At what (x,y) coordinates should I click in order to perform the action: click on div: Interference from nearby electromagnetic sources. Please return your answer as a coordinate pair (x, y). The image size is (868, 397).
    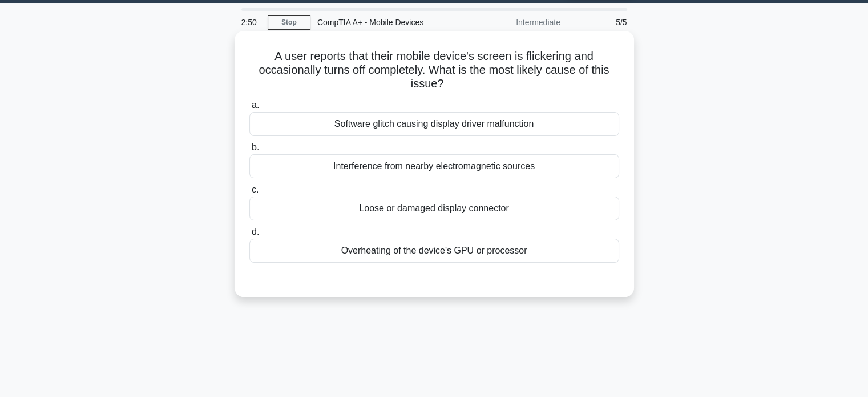
    Looking at the image, I should click on (434, 166).